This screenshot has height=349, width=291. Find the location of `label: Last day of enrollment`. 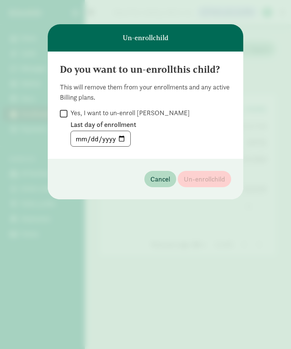

label: Last day of enrollment is located at coordinates (130, 125).